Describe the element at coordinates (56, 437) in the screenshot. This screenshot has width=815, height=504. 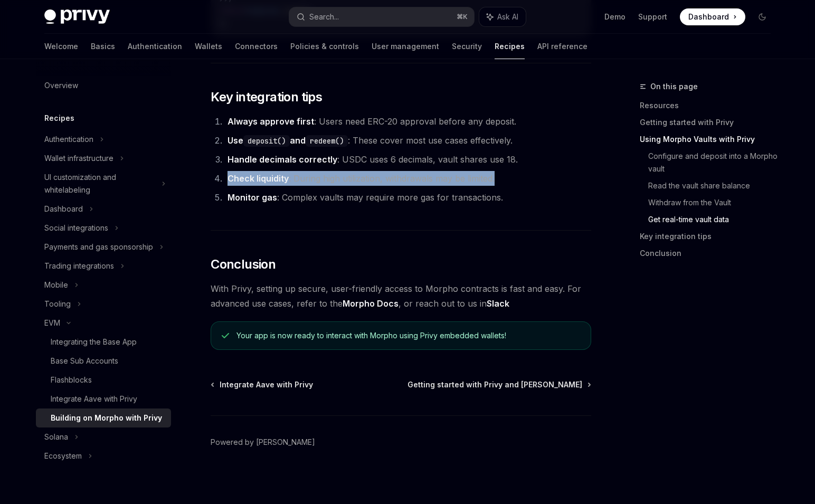
I see `div: Solana` at that location.